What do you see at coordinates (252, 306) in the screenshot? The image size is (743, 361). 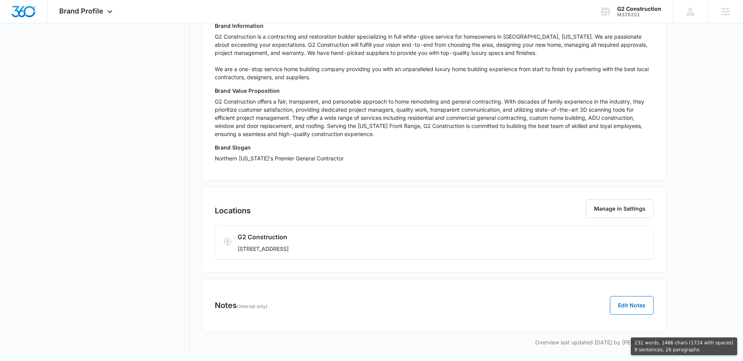 I see `span: (internal only)` at bounding box center [252, 306].